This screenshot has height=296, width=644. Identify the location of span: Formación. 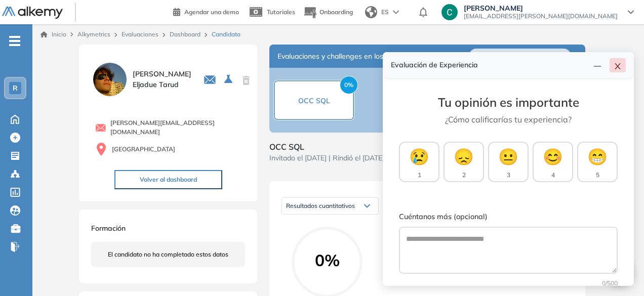
(108, 228).